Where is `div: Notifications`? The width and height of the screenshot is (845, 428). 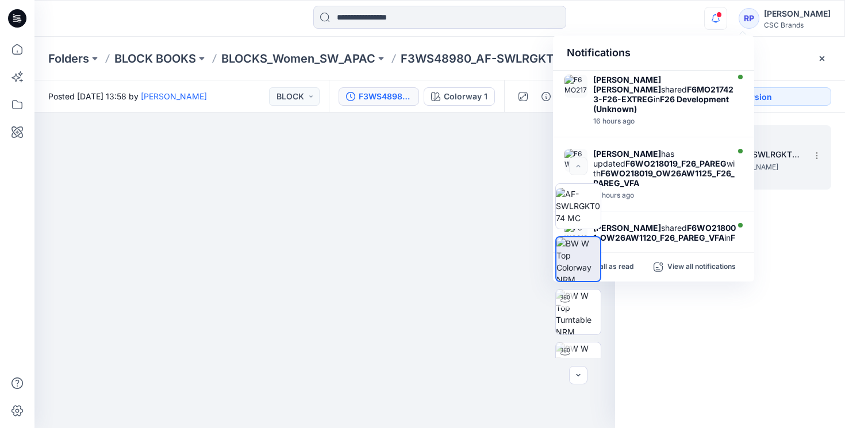 div: Notifications is located at coordinates (653, 53).